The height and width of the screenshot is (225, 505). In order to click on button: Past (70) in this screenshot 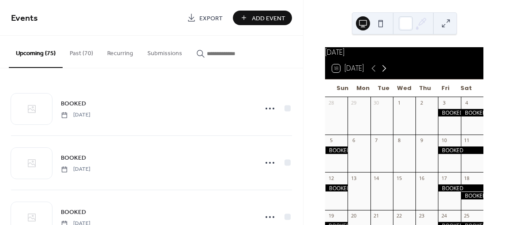, I will do `click(81, 51)`.